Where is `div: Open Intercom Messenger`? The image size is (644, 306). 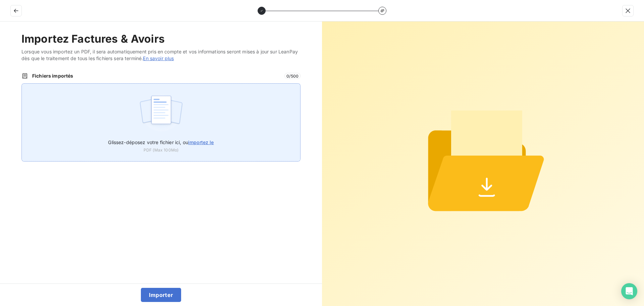
div: Open Intercom Messenger is located at coordinates (630, 291).